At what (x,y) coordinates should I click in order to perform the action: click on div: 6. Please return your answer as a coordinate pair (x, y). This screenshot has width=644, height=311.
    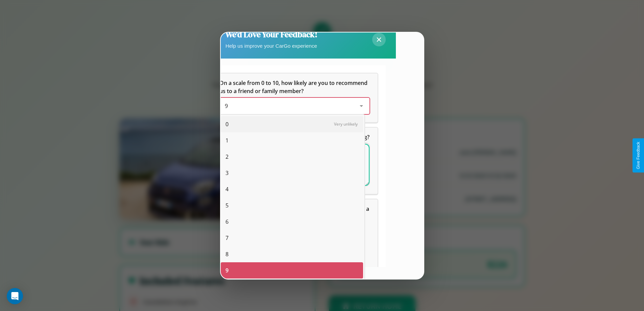
    Looking at the image, I should click on (292, 222).